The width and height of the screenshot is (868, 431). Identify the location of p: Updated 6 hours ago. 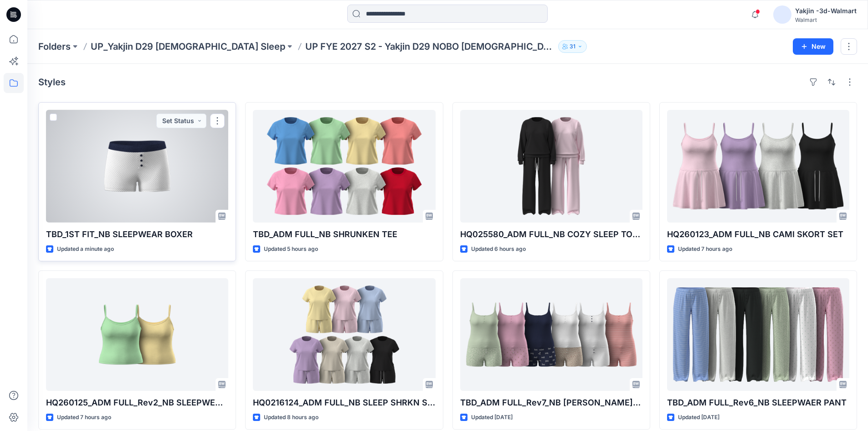
(499, 249).